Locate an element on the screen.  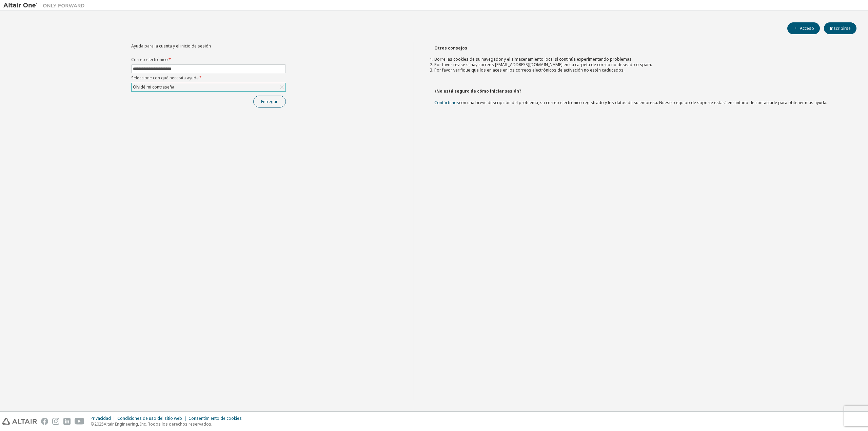
font: Ayuda para la cuenta y el inicio de sesión is located at coordinates (171, 46).